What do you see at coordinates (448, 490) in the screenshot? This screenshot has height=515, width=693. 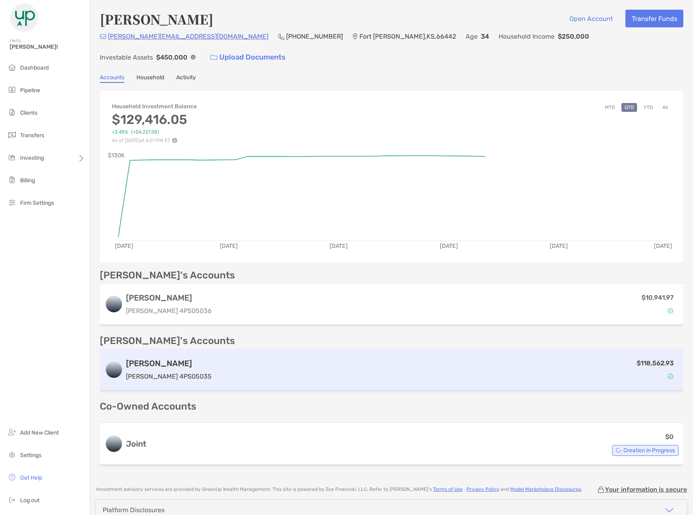 I see `a: Terms of Use` at bounding box center [448, 490].